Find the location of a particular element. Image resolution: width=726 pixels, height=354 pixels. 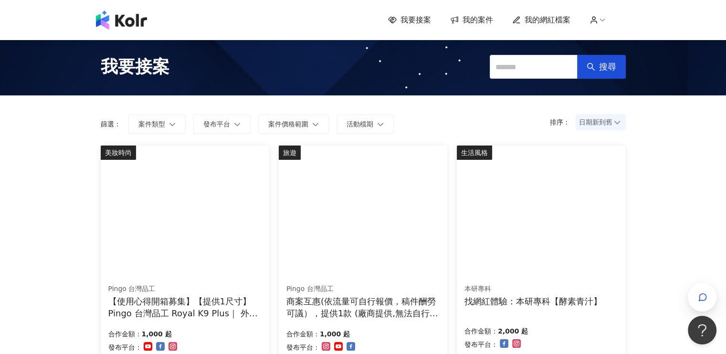

img: Pingo 台灣品工 Royal K9 Plus｜ 外噴式負離子加長電棒-革命進化款 is located at coordinates (185, 209).